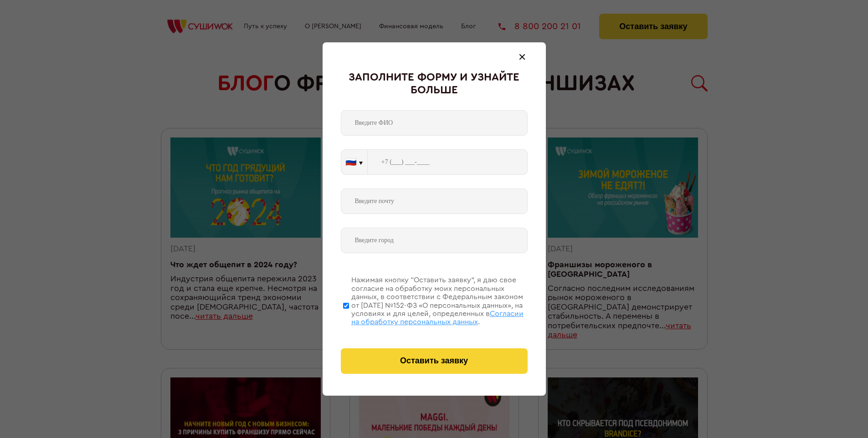  I want to click on input: Введите ФИО, so click(434, 123).